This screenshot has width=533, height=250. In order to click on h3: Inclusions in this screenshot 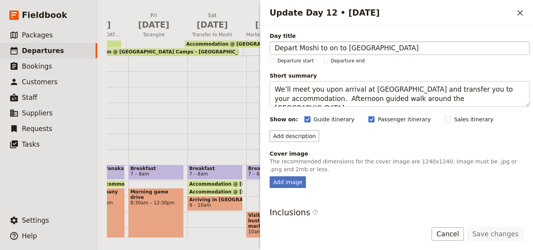, I will do `click(400, 215)`.